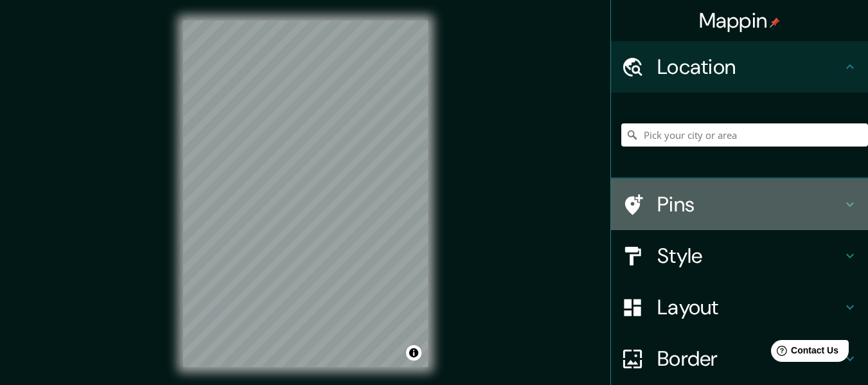  Describe the element at coordinates (749, 359) in the screenshot. I see `h4: Border` at that location.